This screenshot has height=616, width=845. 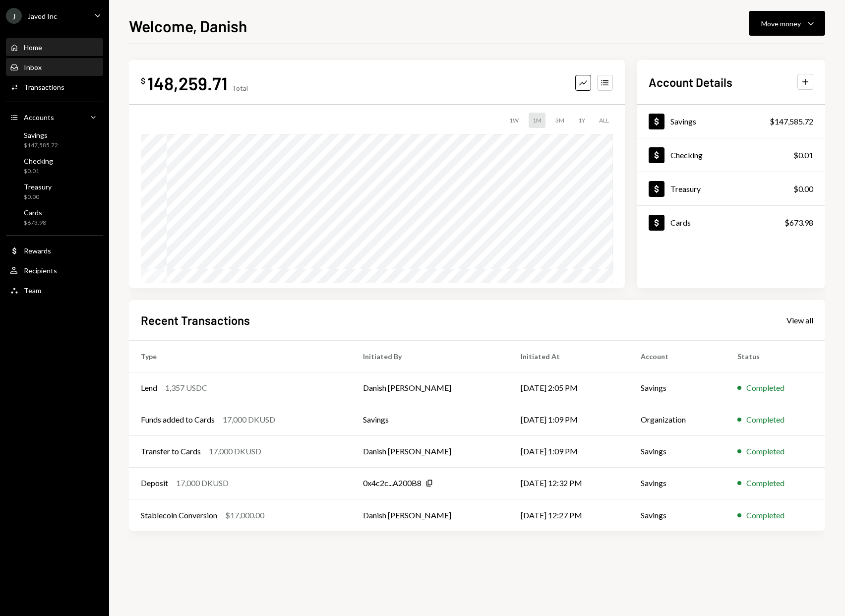 What do you see at coordinates (55, 270) in the screenshot?
I see `a: Recipients` at bounding box center [55, 270].